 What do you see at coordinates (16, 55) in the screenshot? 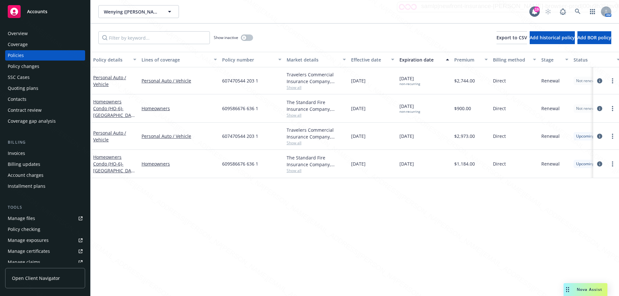
I see `div: Policies` at bounding box center [16, 55].